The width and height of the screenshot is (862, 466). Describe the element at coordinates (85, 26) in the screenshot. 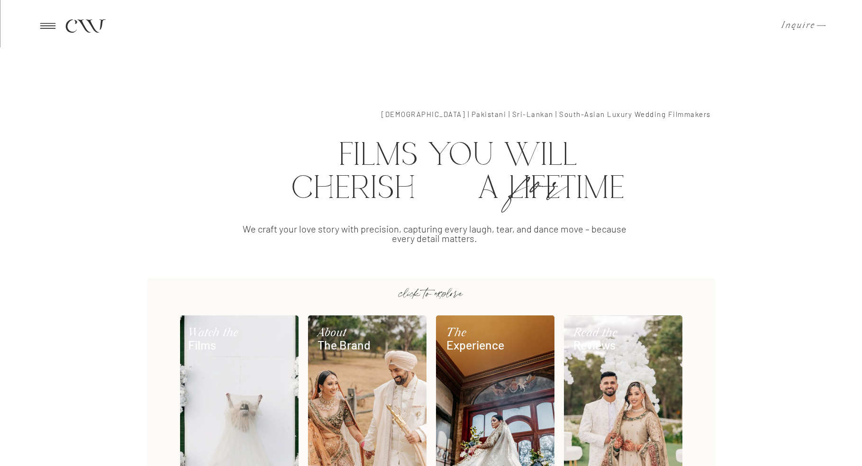

I see `a: CW` at that location.